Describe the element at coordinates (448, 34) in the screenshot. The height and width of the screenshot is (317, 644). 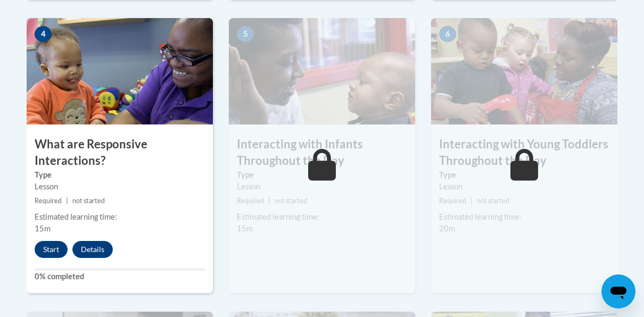
I see `span: 6` at that location.